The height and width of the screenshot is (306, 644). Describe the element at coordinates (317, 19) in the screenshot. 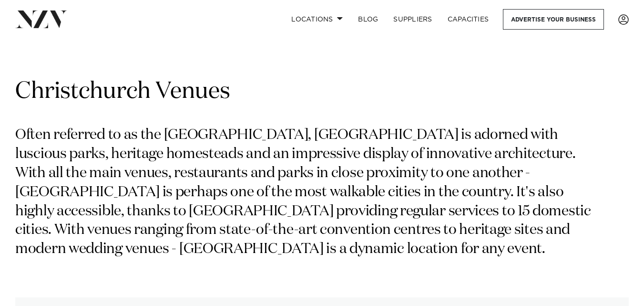

I see `a: Locations` at that location.